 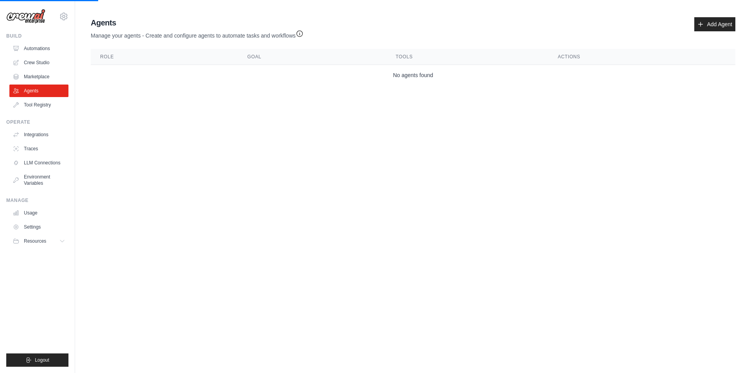 What do you see at coordinates (39, 48) in the screenshot?
I see `a: Automations` at bounding box center [39, 48].